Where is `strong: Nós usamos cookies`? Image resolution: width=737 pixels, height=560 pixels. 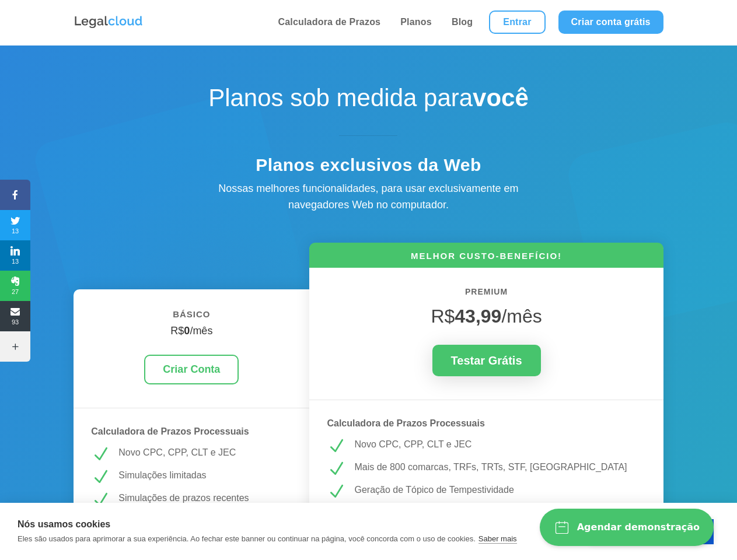 strong: Nós usamos cookies is located at coordinates (64, 524).